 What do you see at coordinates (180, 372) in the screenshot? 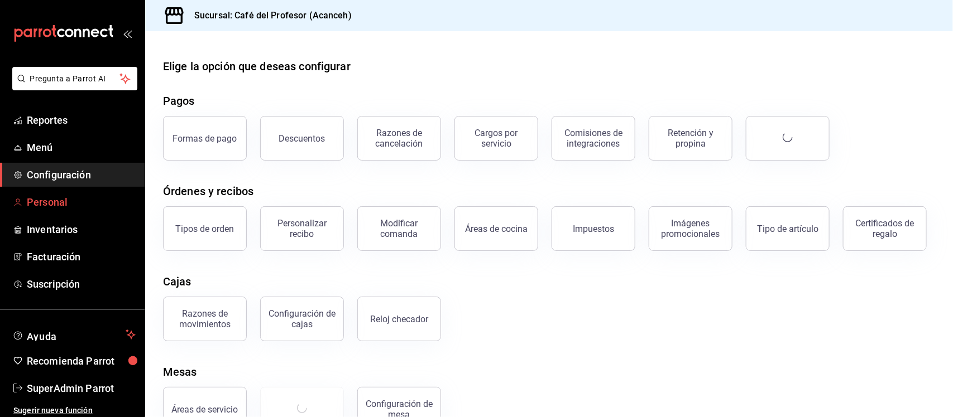
I see `div: Mesas` at bounding box center [180, 372].